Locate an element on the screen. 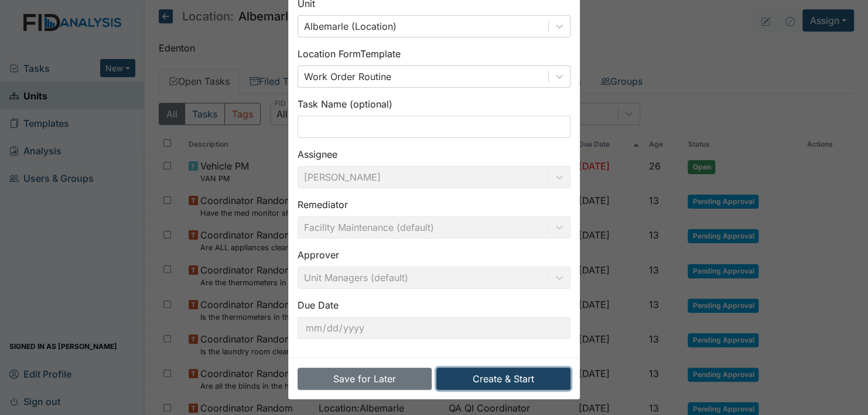 Image resolution: width=868 pixels, height=415 pixels. label: Remediator is located at coordinates (323, 205).